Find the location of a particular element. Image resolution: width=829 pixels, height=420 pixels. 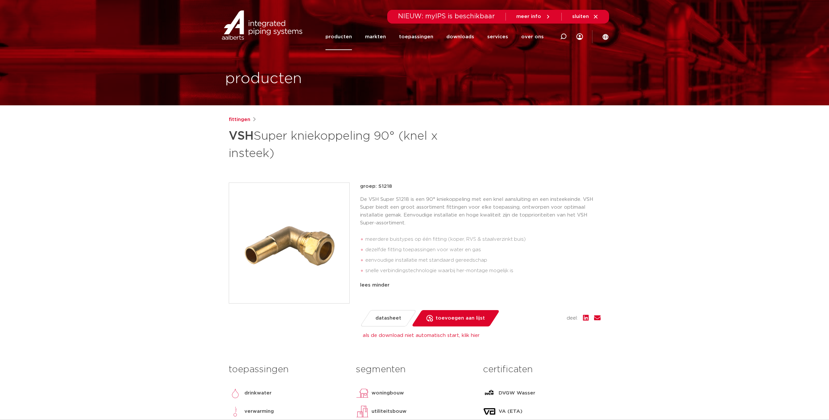

div: my IPS is located at coordinates (580, 37).